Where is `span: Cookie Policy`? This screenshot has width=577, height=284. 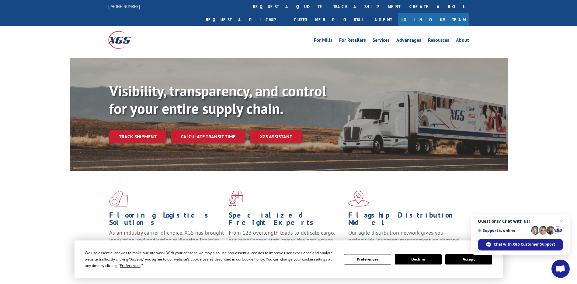 span: Cookie Policy is located at coordinates (253, 259).